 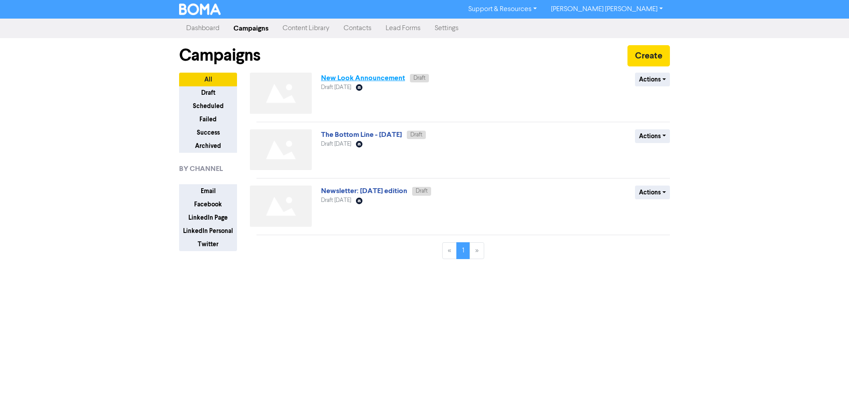 I want to click on button: Create, so click(x=649, y=56).